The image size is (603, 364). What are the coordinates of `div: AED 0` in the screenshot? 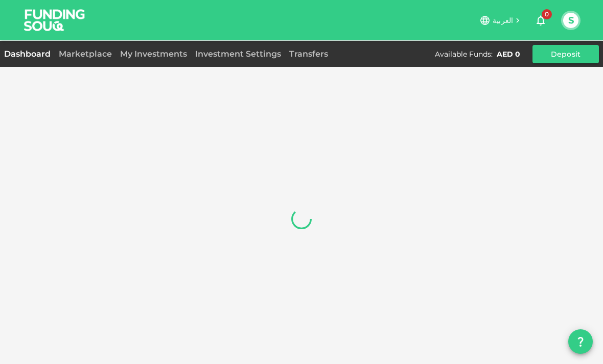 It's located at (509, 54).